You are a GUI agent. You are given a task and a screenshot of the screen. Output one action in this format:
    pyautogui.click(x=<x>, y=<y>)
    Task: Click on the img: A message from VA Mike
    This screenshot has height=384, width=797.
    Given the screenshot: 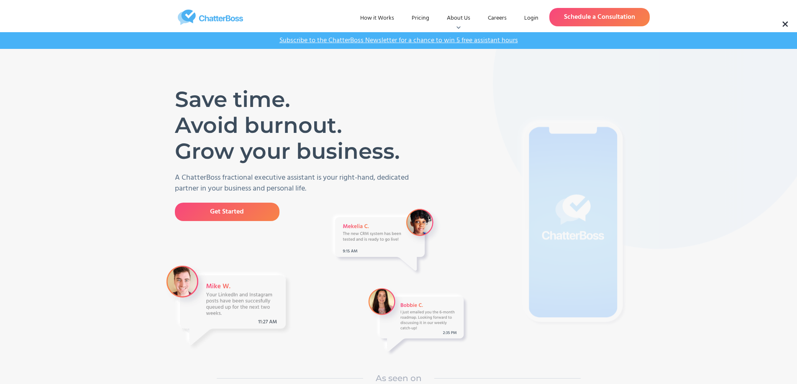 What is the action you would take?
    pyautogui.click(x=228, y=307)
    